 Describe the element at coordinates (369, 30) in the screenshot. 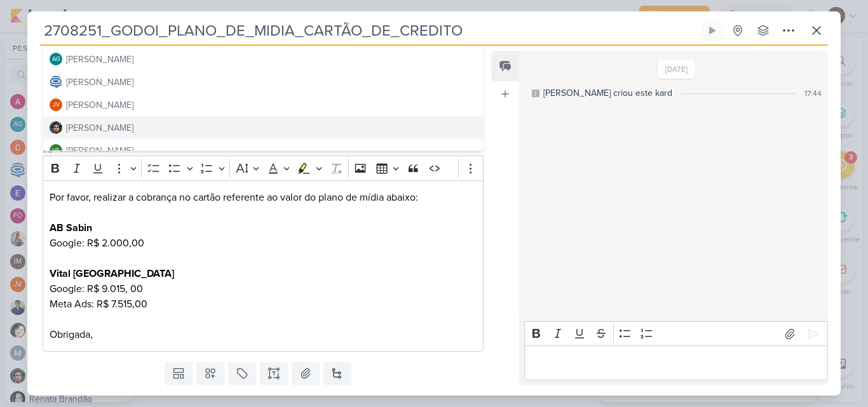

I see `input: Kard Sem Título` at that location.